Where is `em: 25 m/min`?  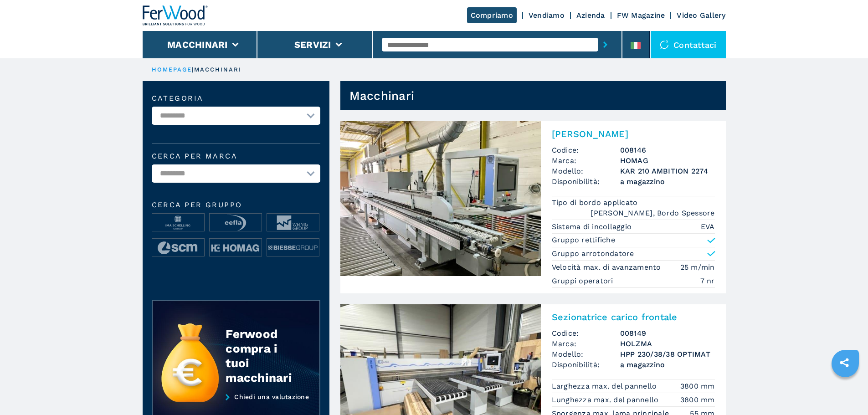 em: 25 m/min is located at coordinates (697, 267).